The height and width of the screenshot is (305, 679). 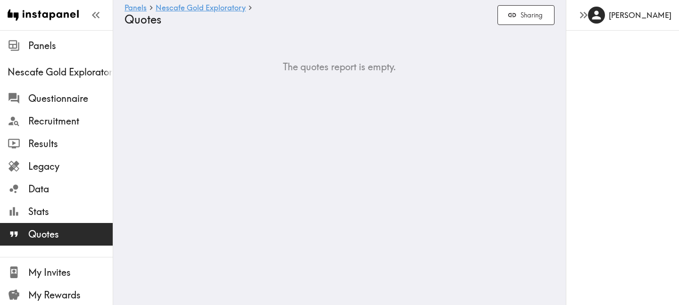 What do you see at coordinates (339, 67) in the screenshot?
I see `h5: The quotes report is empty.` at bounding box center [339, 67].